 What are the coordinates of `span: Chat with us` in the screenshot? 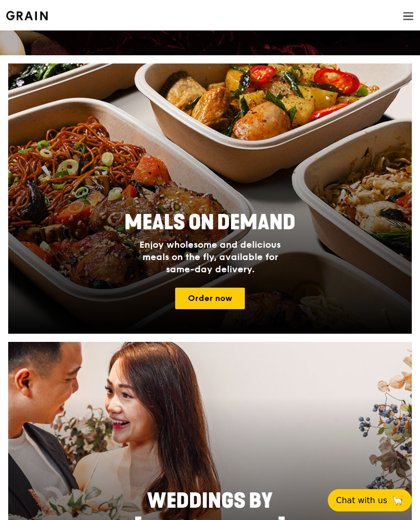 It's located at (362, 501).